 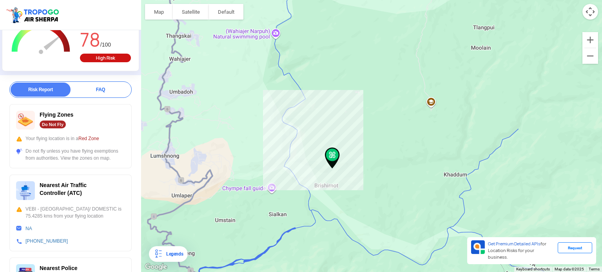 I want to click on img: ic_tgdronemaps.svg, so click(x=34, y=15).